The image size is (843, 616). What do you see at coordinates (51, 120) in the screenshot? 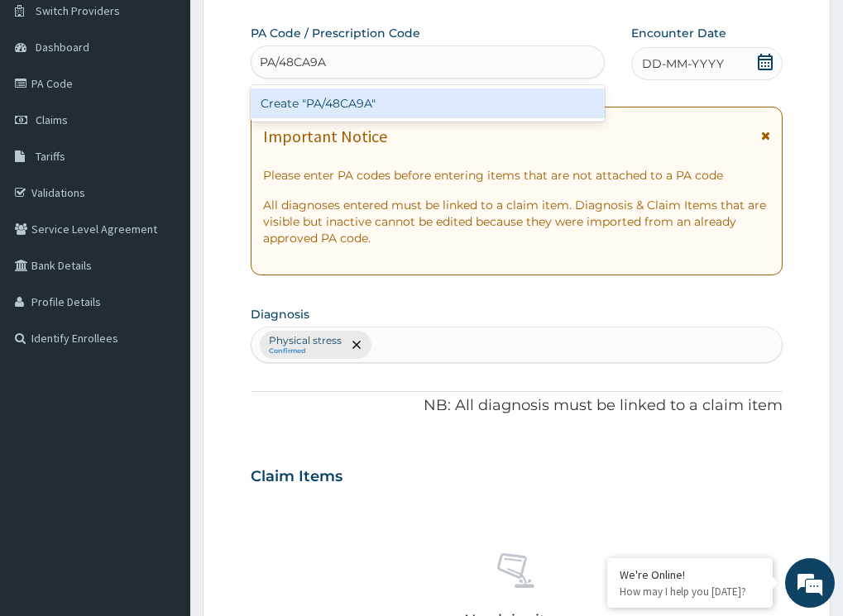
I see `span: Claims` at bounding box center [51, 120].